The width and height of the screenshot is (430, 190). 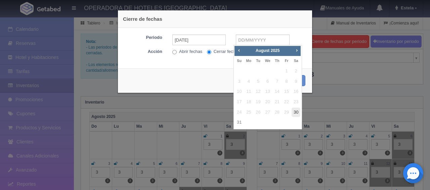 What do you see at coordinates (239, 50) in the screenshot?
I see `span: Prev` at bounding box center [239, 50].